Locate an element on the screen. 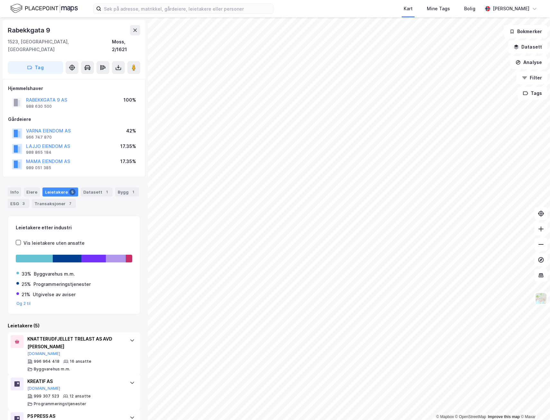 The width and height of the screenshot is (550, 420). button: Filter is located at coordinates (532, 78).